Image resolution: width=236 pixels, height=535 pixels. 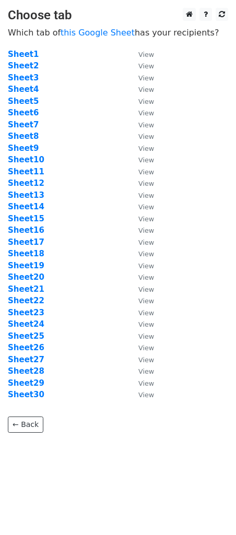 What do you see at coordinates (26, 277) in the screenshot?
I see `strong: Sheet20` at bounding box center [26, 277].